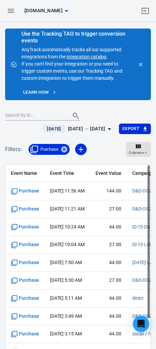  I want to click on time: 2025-10-12T05:11:41+08:00, so click(66, 298).